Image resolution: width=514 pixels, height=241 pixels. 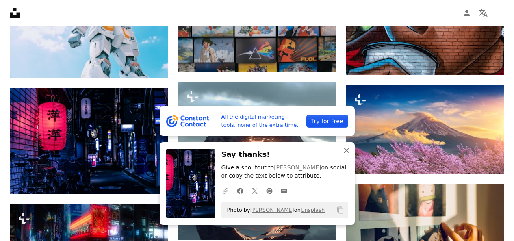 What do you see at coordinates (240, 191) in the screenshot?
I see `a: Share on Facebook` at bounding box center [240, 191].